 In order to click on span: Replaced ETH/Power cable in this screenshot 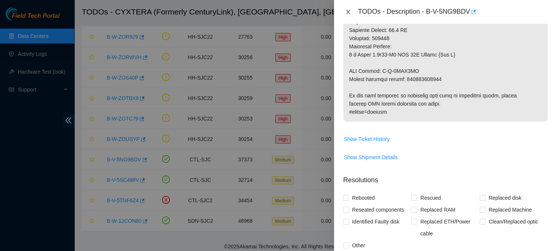, I will do `click(449, 227)`.